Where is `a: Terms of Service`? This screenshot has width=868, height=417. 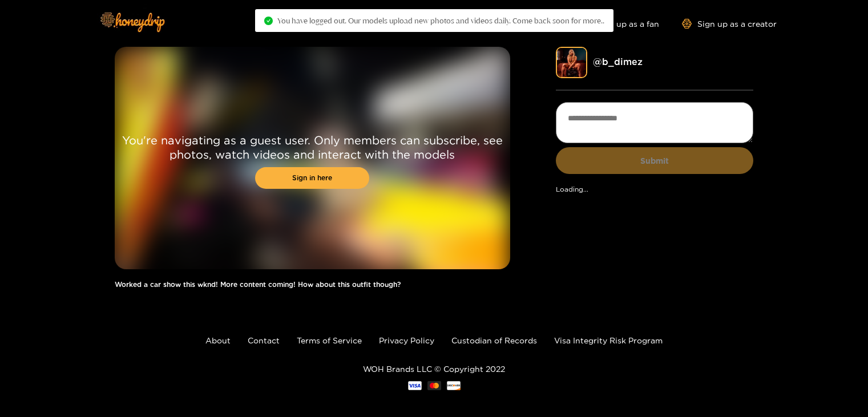
a: Terms of Service is located at coordinates (329, 340).